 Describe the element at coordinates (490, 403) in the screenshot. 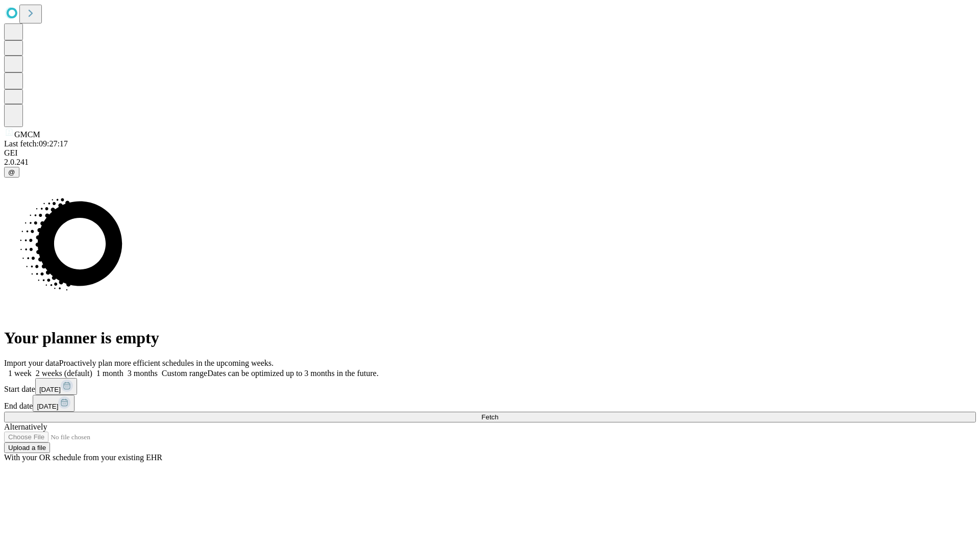

I see `div: End date` at that location.